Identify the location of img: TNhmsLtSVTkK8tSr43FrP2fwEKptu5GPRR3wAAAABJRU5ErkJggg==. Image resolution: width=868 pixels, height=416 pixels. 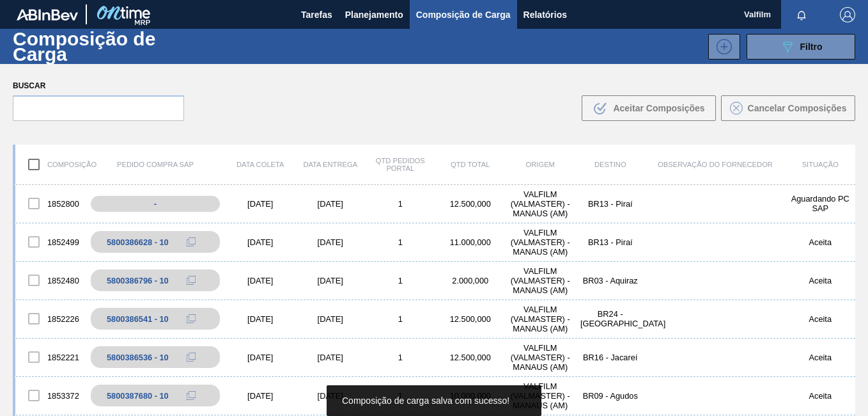
(47, 15).